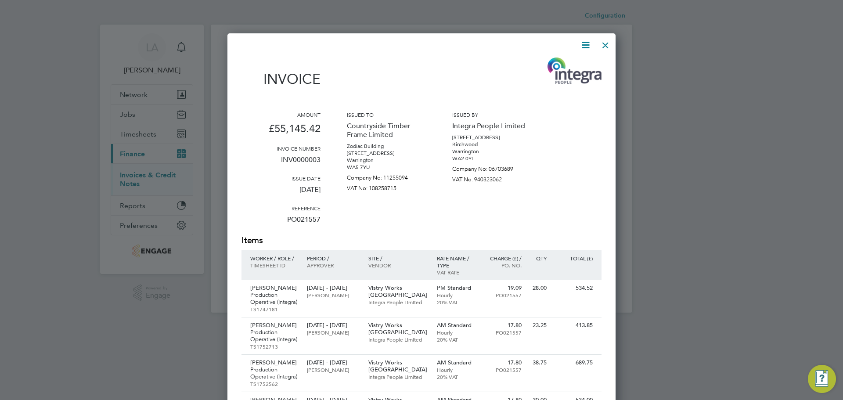 The height and width of the screenshot is (400, 843). Describe the element at coordinates (503, 265) in the screenshot. I see `p: Po. No.` at that location.